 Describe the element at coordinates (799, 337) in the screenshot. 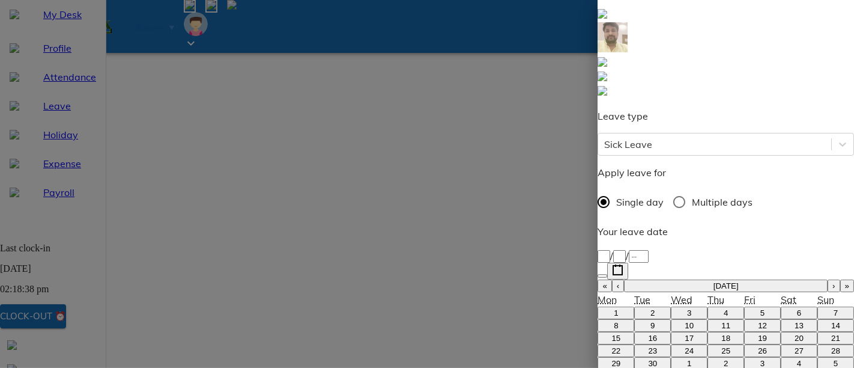

I see `abbr: September 20, 2025` at that location.